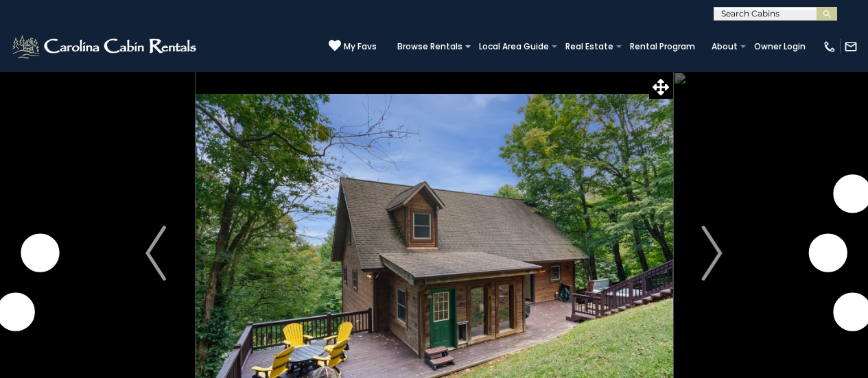 The width and height of the screenshot is (868, 378). Describe the element at coordinates (429, 47) in the screenshot. I see `a: Browse Rentals` at that location.